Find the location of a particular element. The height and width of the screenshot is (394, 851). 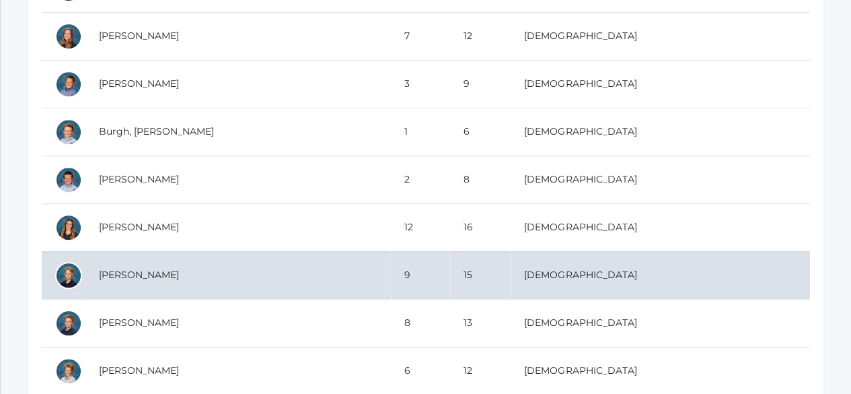

div: Ana Burke is located at coordinates (69, 227).